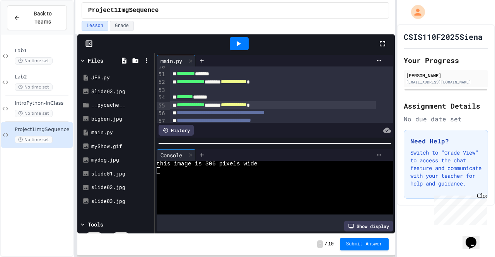  I want to click on div: 50, so click(161, 67).